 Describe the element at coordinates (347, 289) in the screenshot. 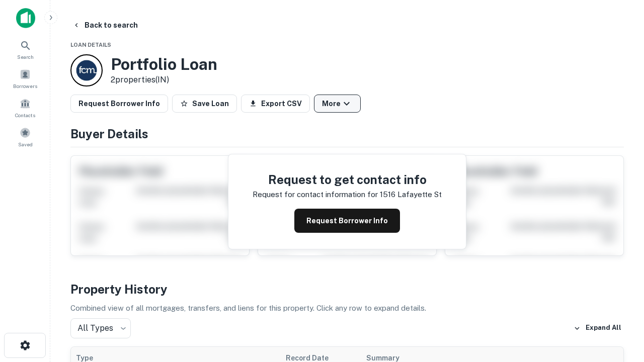

I see `h4: Property History` at that location.